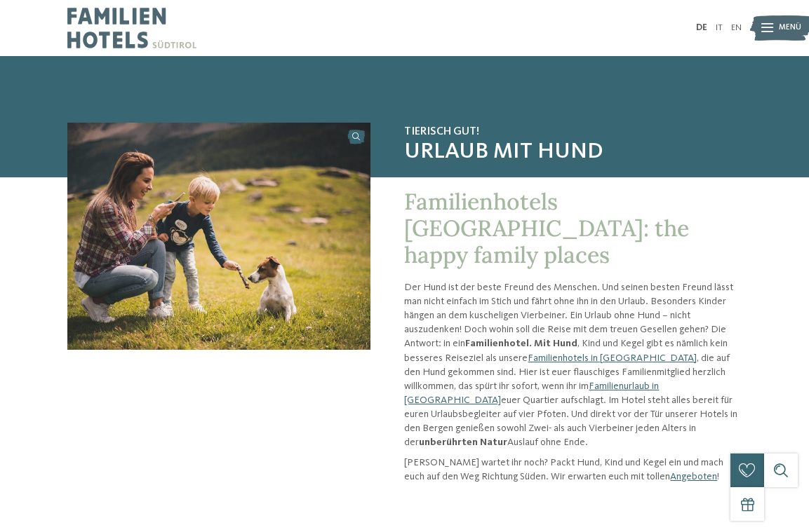 Image resolution: width=809 pixels, height=532 pixels. Describe the element at coordinates (572, 152) in the screenshot. I see `span: Urlaub mit Hund` at that location.